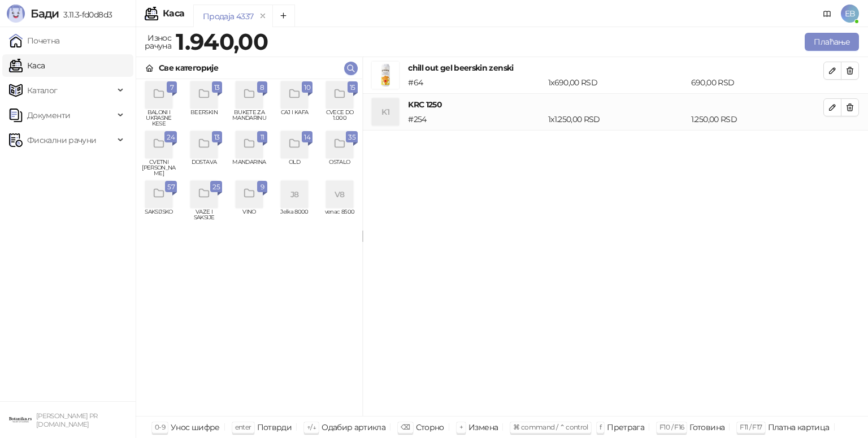 The width and height of the screenshot is (868, 438). I want to click on span: Jelka 8000, so click(294, 217).